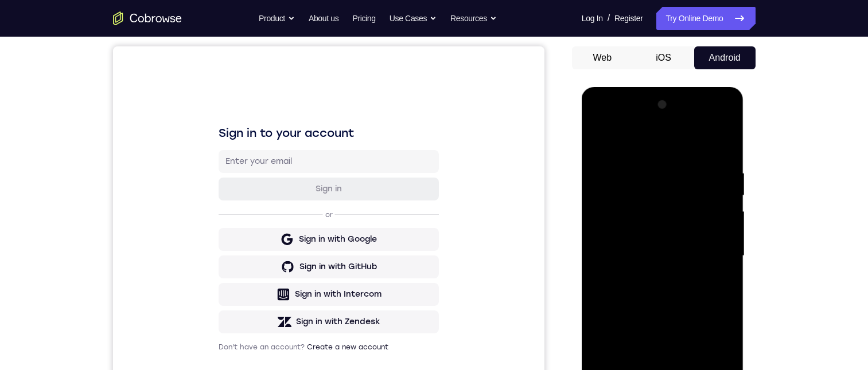 The width and height of the screenshot is (868, 370). What do you see at coordinates (148, 19) in the screenshot?
I see `a: Go to the home page` at bounding box center [148, 19].